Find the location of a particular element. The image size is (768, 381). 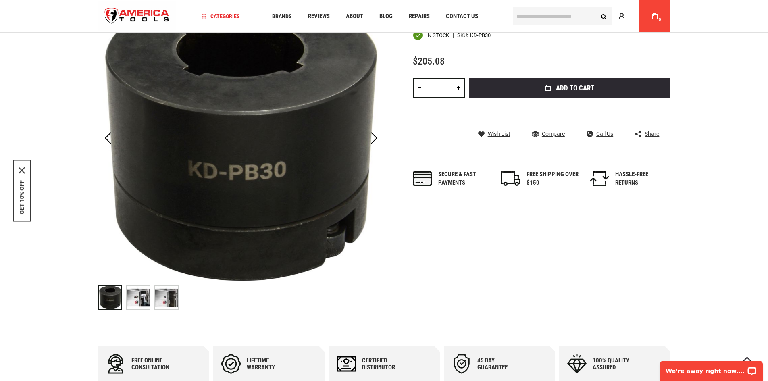

div: Availability is located at coordinates (431, 35).